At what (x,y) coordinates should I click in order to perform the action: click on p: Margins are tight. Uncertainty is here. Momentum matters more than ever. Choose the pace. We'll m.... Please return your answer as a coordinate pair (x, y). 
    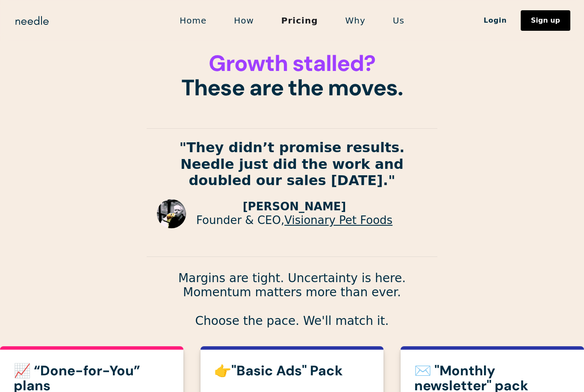
    Looking at the image, I should click on (292, 300).